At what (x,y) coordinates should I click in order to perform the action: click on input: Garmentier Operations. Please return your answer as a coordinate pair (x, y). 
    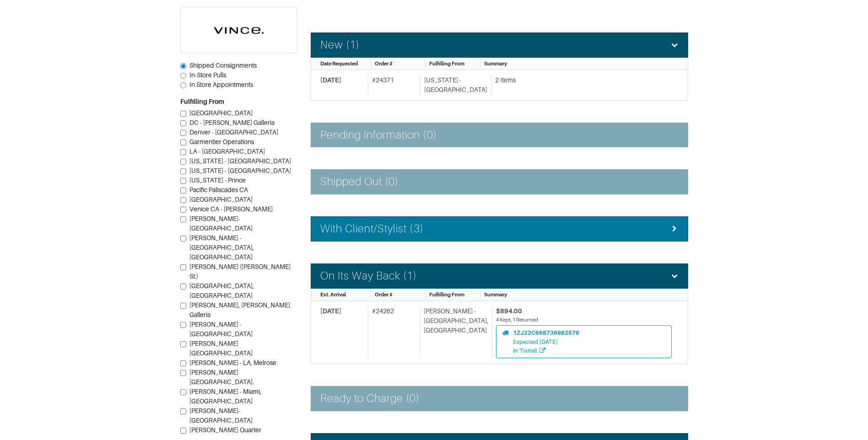
    Looking at the image, I should click on (183, 142).